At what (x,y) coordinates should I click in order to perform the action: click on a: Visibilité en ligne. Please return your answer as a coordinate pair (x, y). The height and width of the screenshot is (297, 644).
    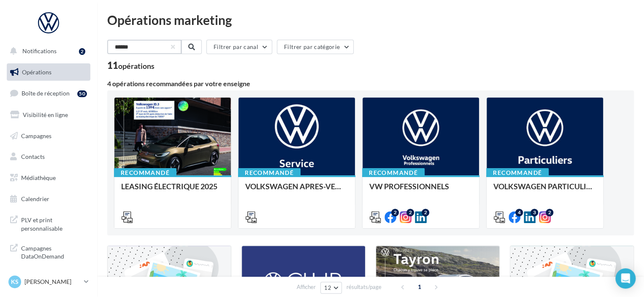
    Looking at the image, I should click on (48, 115).